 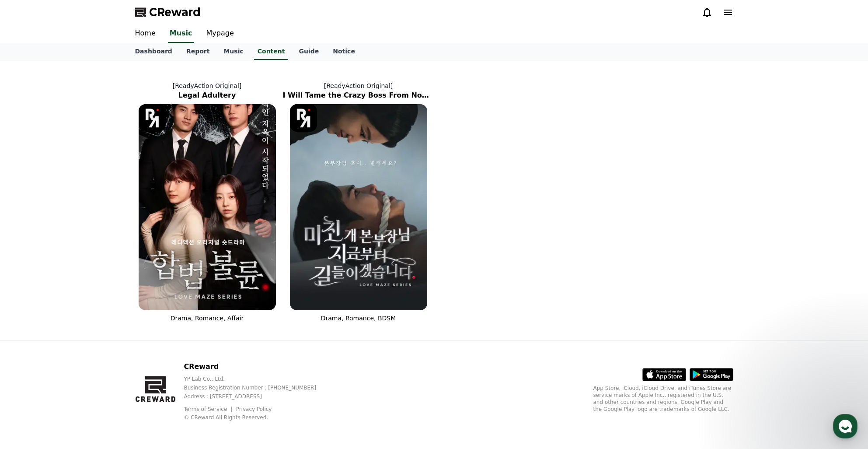 I want to click on a: Mypage, so click(x=220, y=33).